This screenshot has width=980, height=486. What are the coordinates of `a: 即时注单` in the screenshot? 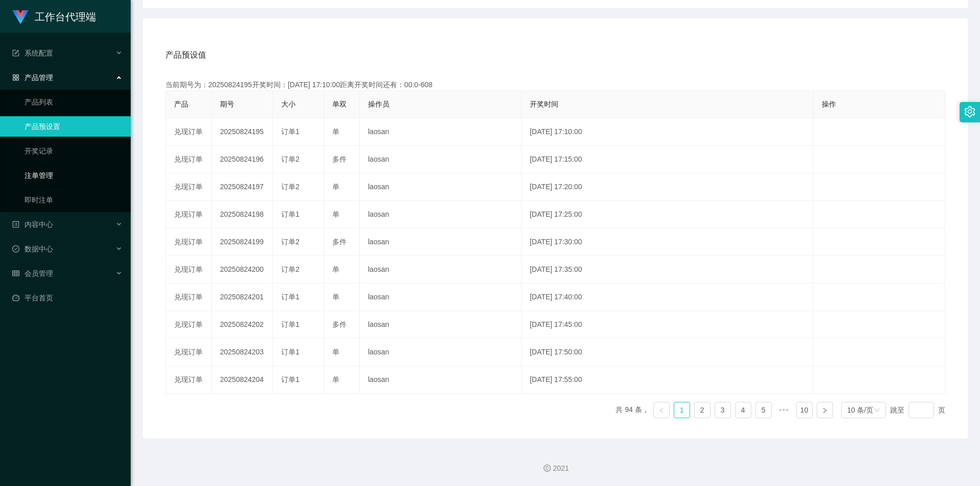 It's located at (73, 200).